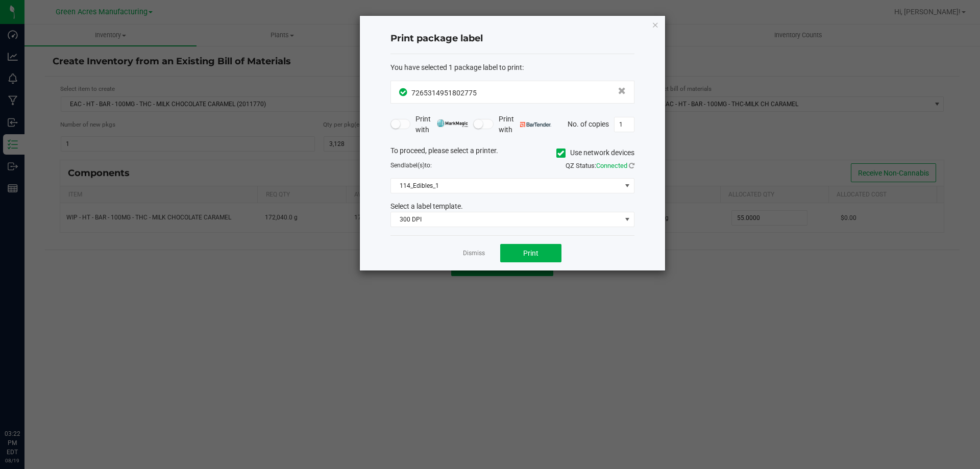 Image resolution: width=980 pixels, height=469 pixels. What do you see at coordinates (404, 92) in the screenshot?
I see `span: In Sync` at bounding box center [404, 92].